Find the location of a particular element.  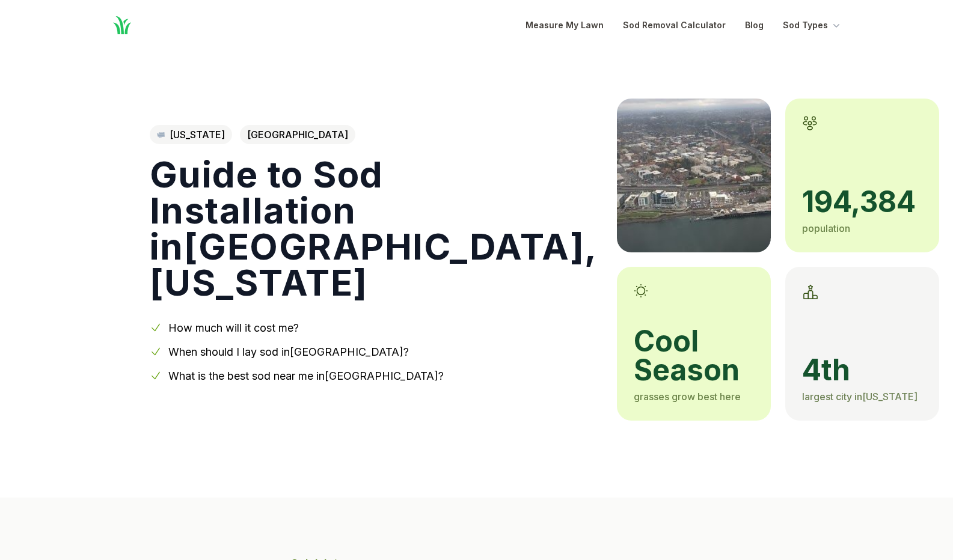

img: Washington state outline is located at coordinates (161, 135).